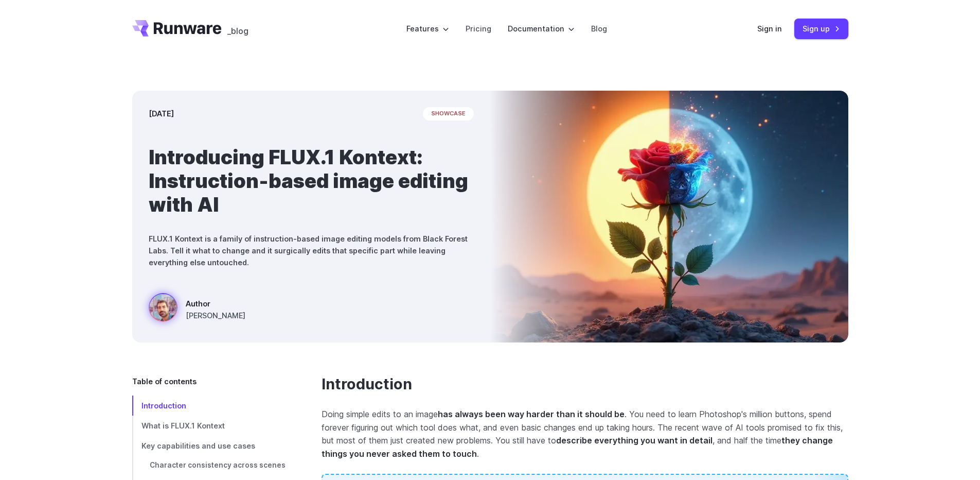  I want to click on strong: has always been way harder than it should be, so click(531, 414).